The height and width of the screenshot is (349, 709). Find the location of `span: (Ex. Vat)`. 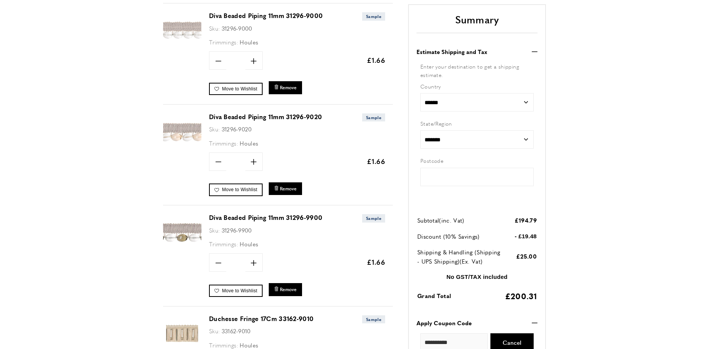

span: (Ex. Vat) is located at coordinates (471, 260).